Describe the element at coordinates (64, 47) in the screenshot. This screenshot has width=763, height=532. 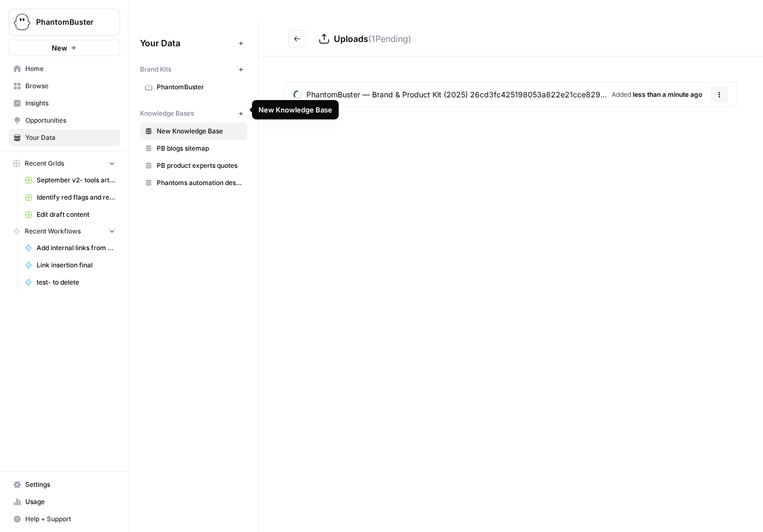
I see `button: New` at that location.